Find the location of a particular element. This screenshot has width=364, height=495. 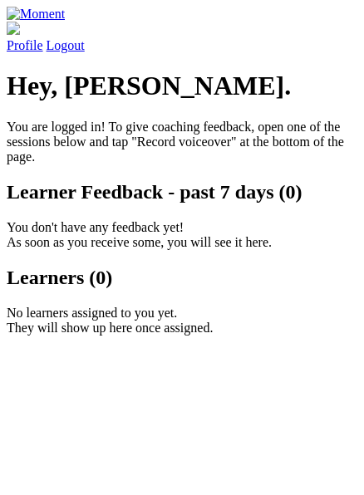

p: No learners assigned to you yet. They will show up here once assigned. is located at coordinates (182, 320).